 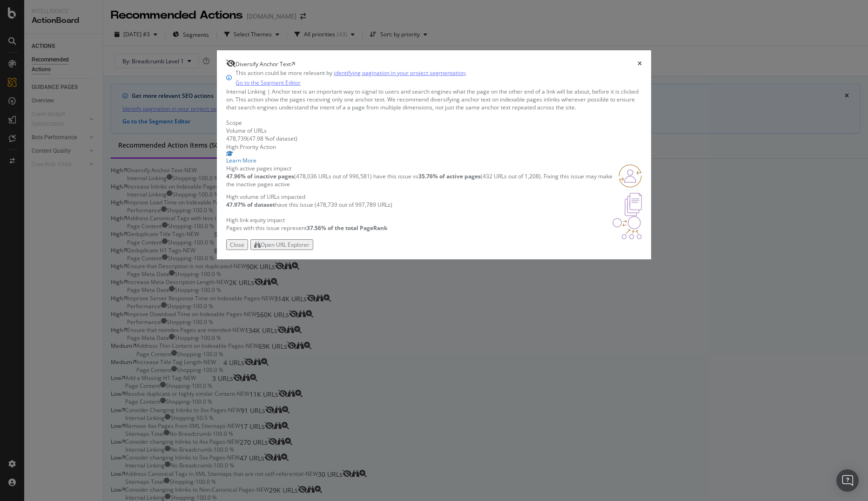 I want to click on img: RO06QsNG.png, so click(x=630, y=176).